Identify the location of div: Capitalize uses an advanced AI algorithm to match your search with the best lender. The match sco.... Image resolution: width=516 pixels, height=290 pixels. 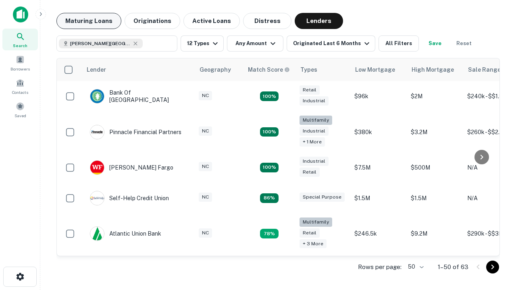
(269, 70).